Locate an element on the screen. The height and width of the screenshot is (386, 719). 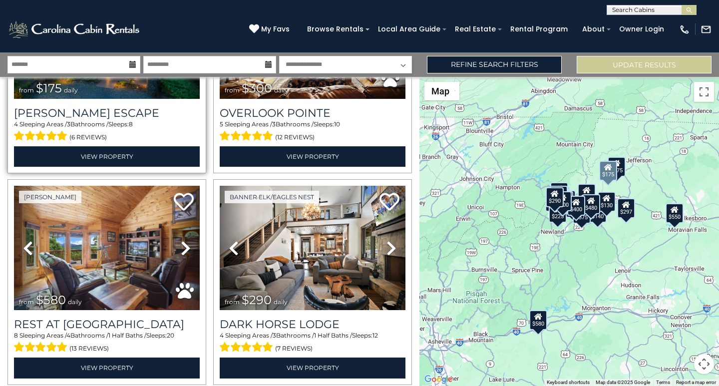
a: Owner Login is located at coordinates (642, 29).